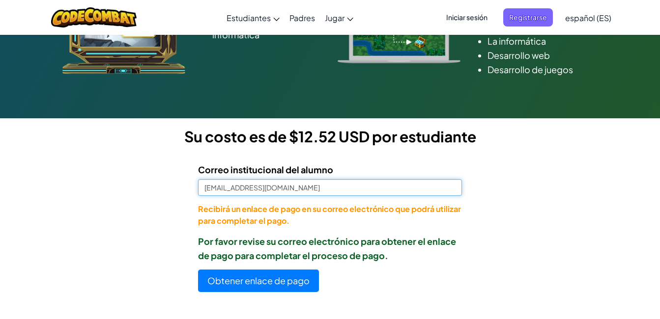  What do you see at coordinates (528, 17) in the screenshot?
I see `button: Registrarse` at bounding box center [528, 17].